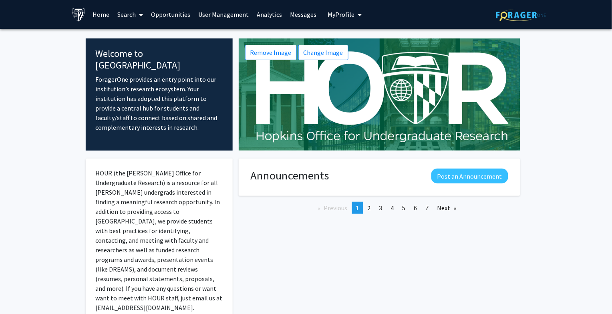 The image size is (612, 314). What do you see at coordinates (447, 208) in the screenshot?
I see `a: Next page` at bounding box center [447, 208].